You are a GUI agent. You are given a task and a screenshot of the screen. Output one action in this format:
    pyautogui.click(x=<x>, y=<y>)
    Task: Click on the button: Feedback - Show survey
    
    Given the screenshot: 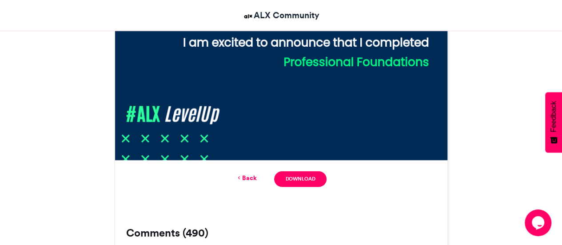 What is the action you would take?
    pyautogui.click(x=553, y=122)
    